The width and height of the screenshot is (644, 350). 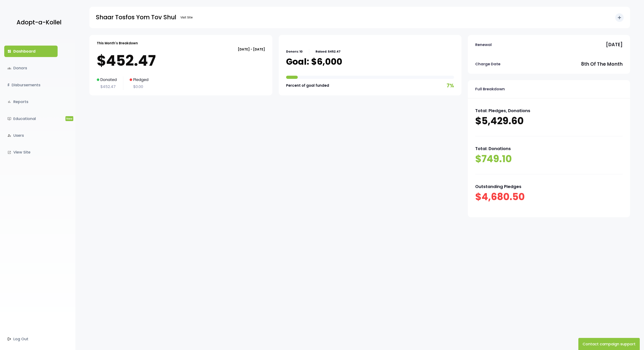 What do you see at coordinates (31, 52) in the screenshot?
I see `a: dashboardDashboard` at bounding box center [31, 52].